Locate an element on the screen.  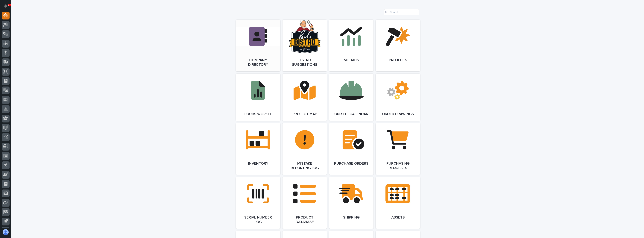
a: Product Database is located at coordinates (305, 203).